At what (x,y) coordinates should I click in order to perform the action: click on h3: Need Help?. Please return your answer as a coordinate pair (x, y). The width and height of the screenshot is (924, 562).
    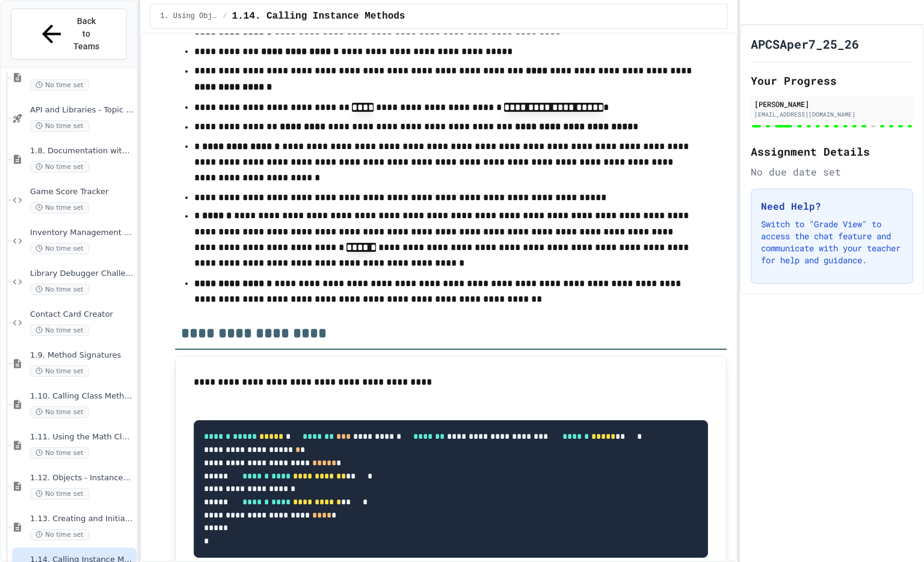
    Looking at the image, I should click on (832, 206).